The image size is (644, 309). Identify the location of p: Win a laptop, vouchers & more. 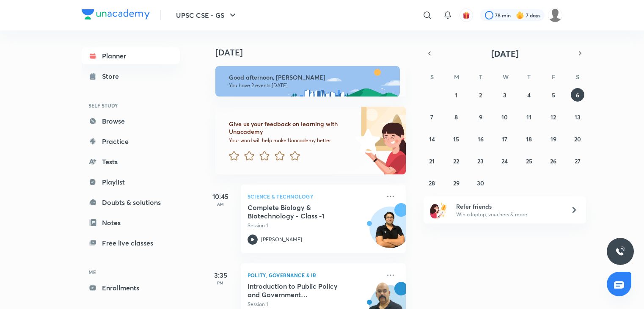
(509, 215).